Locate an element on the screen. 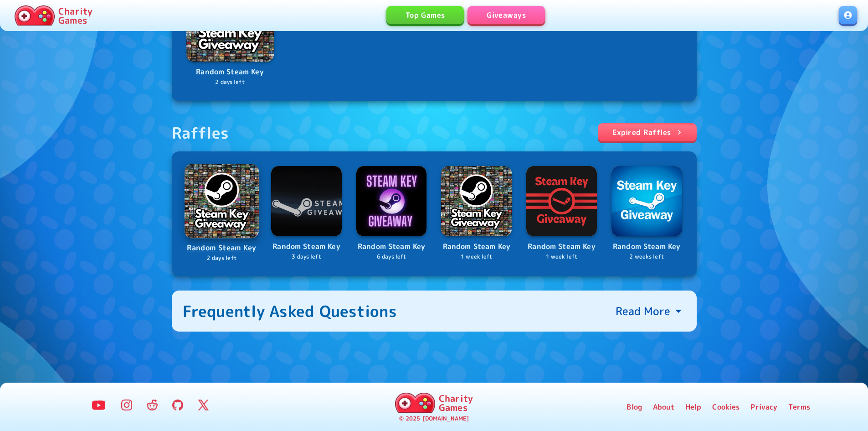 The width and height of the screenshot is (868, 431). p: 6 days left is located at coordinates (391, 257).